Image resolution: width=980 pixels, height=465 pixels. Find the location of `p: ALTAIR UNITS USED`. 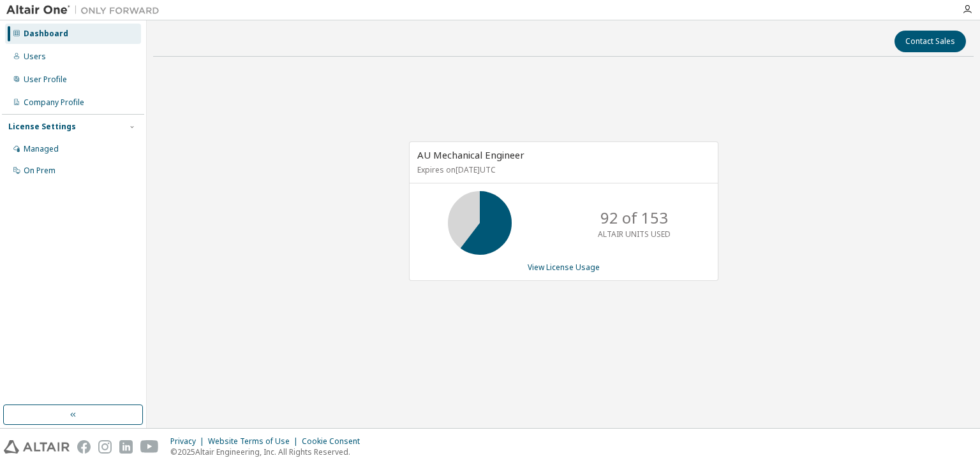

p: ALTAIR UNITS USED is located at coordinates (634, 234).